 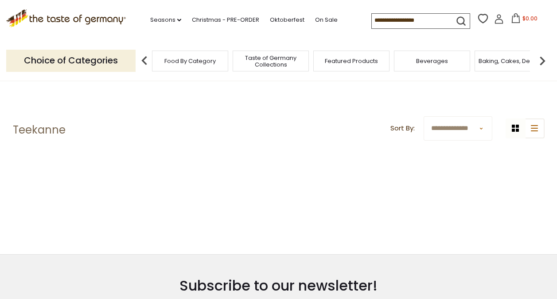 What do you see at coordinates (271, 61) in the screenshot?
I see `a: Taste of Germany Collections` at bounding box center [271, 61].